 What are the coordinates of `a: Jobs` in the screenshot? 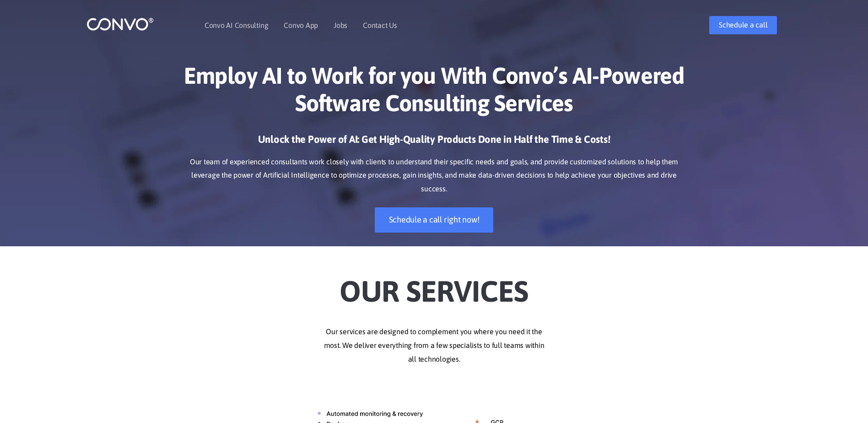 It's located at (340, 25).